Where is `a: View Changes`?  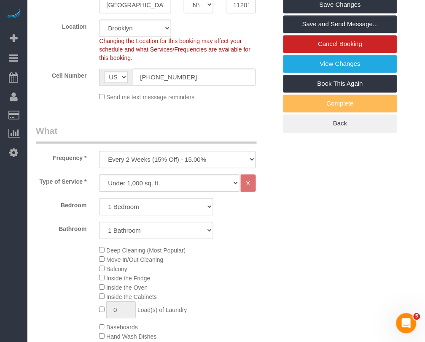 a: View Changes is located at coordinates (340, 64).